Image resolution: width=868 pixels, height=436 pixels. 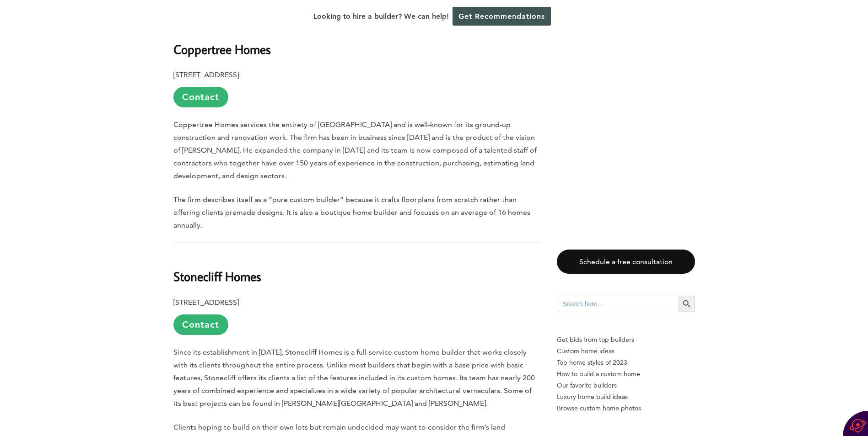 I want to click on p: Luxury home build ideas, so click(x=626, y=397).